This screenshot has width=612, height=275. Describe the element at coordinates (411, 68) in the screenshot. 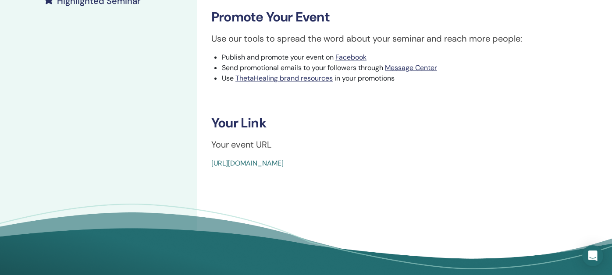

I see `a: Message Center` at that location.